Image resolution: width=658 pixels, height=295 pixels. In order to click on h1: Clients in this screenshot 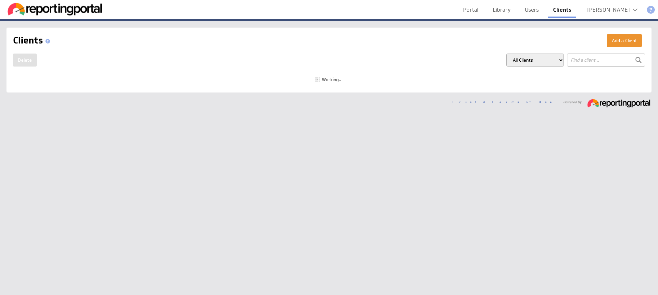, I will do `click(33, 41)`.